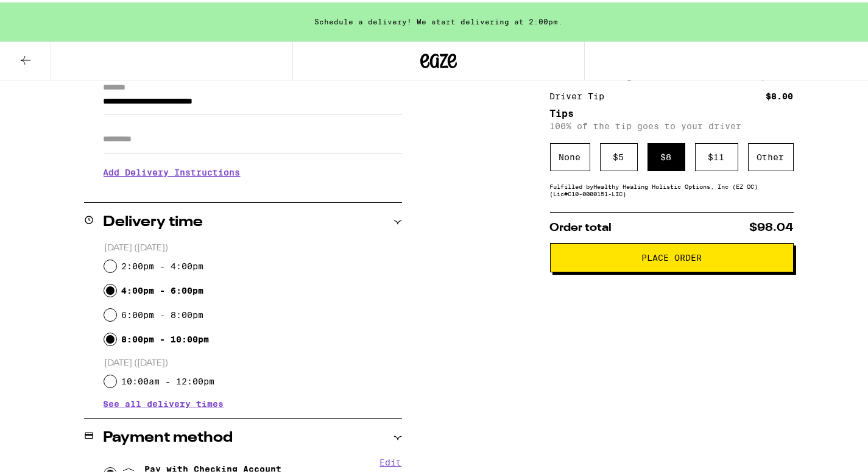 The image size is (868, 474). Describe the element at coordinates (164, 402) in the screenshot. I see `button: See all delivery times` at that location.